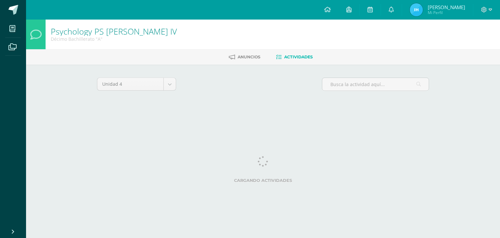  Describe the element at coordinates (417, 10) in the screenshot. I see `img: 043e0417c7b4bbce082b72227dddb036.png` at that location.